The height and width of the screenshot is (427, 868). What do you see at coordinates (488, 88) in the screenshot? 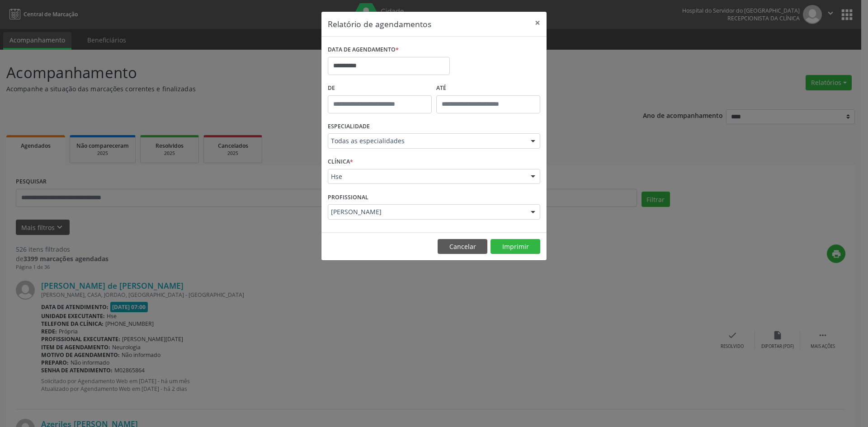
I see `label: ATÉ` at bounding box center [488, 88].